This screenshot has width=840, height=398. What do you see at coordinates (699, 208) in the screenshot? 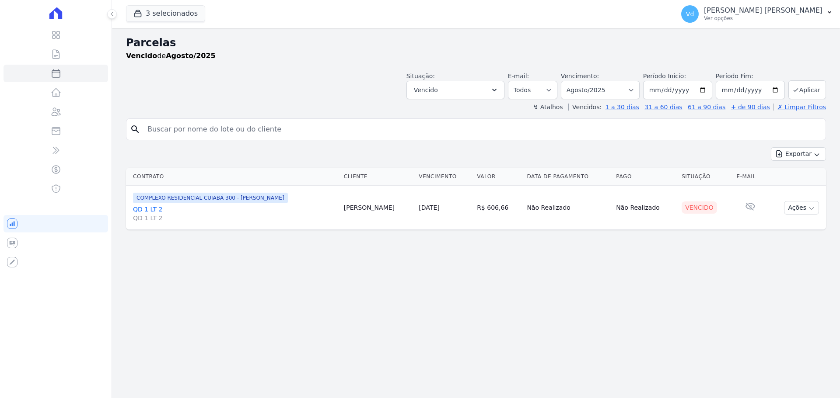
I see `div: Vencido` at bounding box center [699, 208].